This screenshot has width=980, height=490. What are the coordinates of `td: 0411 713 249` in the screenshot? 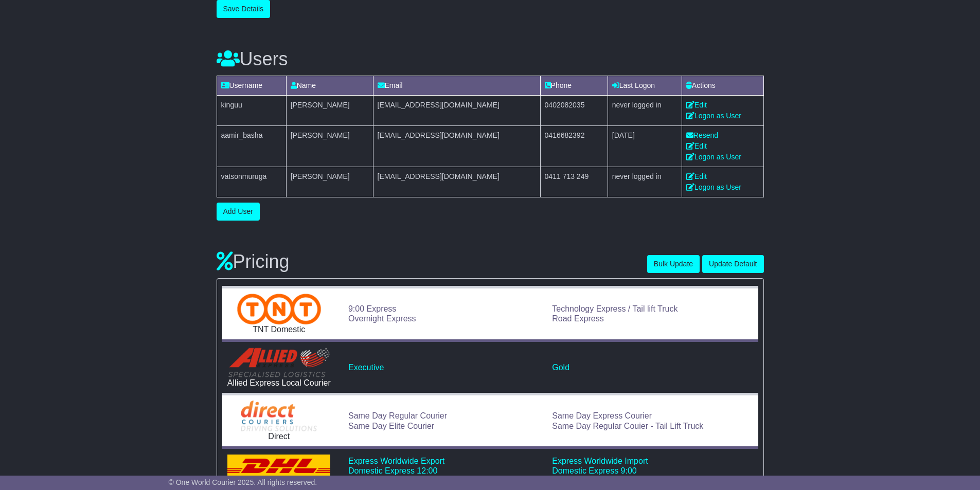 It's located at (574, 181).